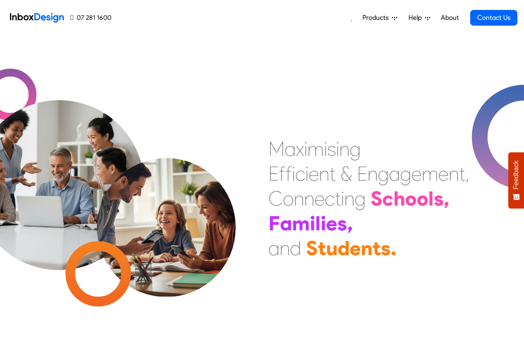 This screenshot has height=361, width=524. I want to click on span: Help, so click(417, 18).